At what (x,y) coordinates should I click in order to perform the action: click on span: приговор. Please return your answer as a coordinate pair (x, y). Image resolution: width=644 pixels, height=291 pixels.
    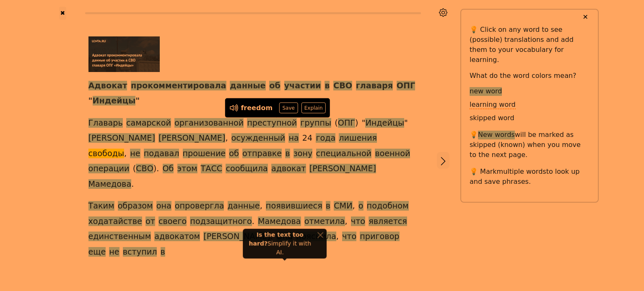
    Looking at the image, I should click on (379, 237).